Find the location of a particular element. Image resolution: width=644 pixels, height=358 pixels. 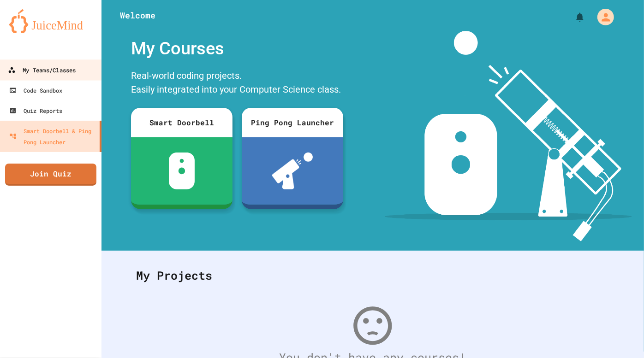

div: My Courses is located at coordinates (237, 49).